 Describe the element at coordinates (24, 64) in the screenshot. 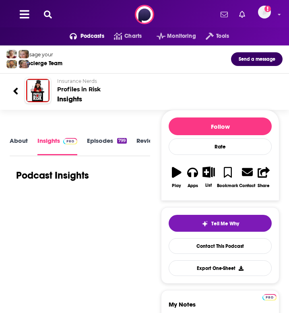

I see `img: Barbara Profile` at that location.